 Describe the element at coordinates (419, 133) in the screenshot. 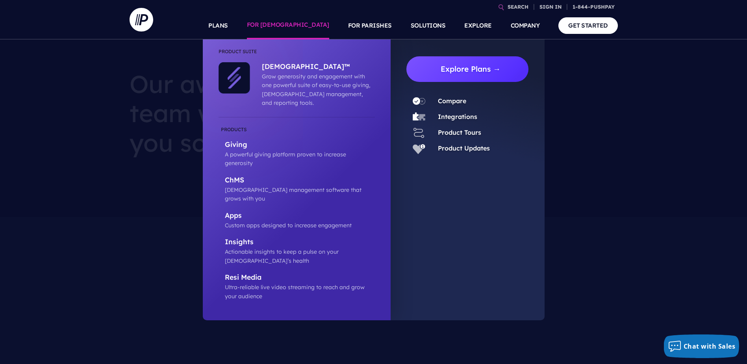

I see `img: Product Tours - Icon` at that location.